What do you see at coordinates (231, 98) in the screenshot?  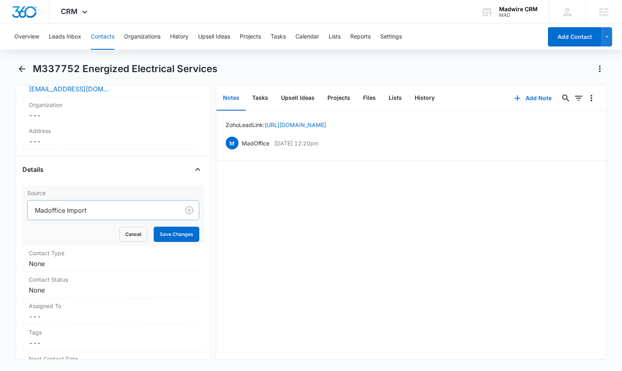 I see `button: Notes` at bounding box center [231, 98].